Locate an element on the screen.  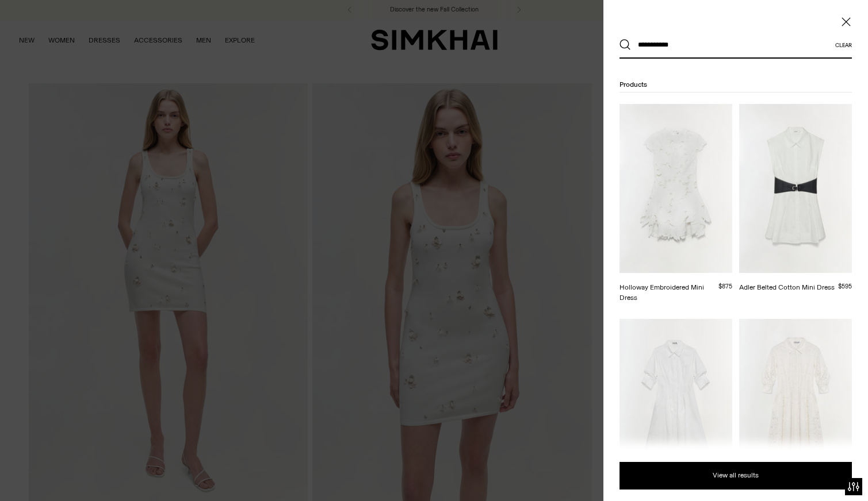
input: What are you looking for? is located at coordinates (733, 45).